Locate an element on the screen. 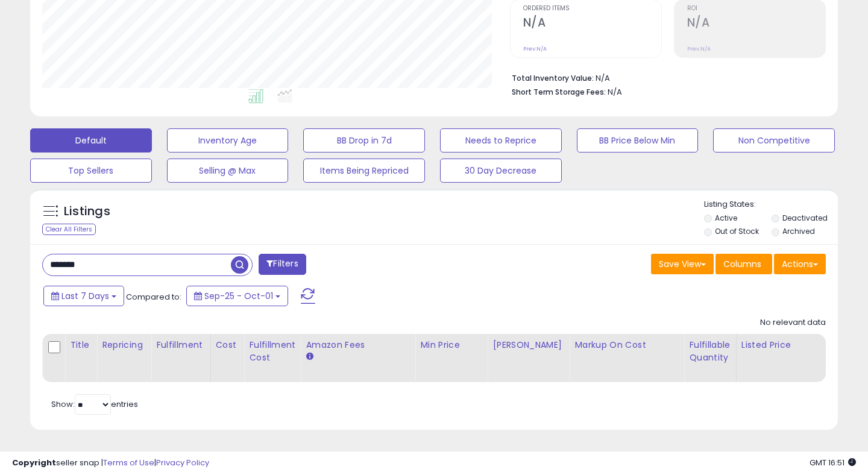 The width and height of the screenshot is (868, 475). div: Listed Price is located at coordinates (793, 344).